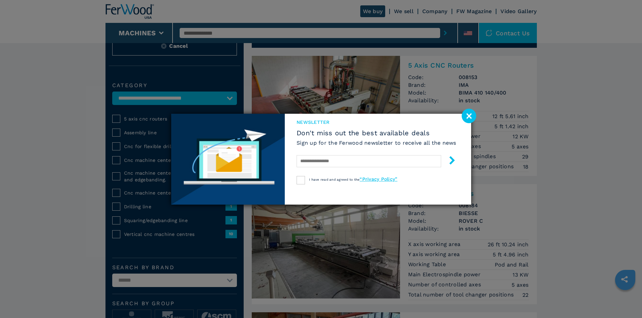 Image resolution: width=642 pixels, height=318 pixels. What do you see at coordinates (376, 143) in the screenshot?
I see `h6: Sign up for the Ferwood newsletter to receive all the news` at bounding box center [376, 143].